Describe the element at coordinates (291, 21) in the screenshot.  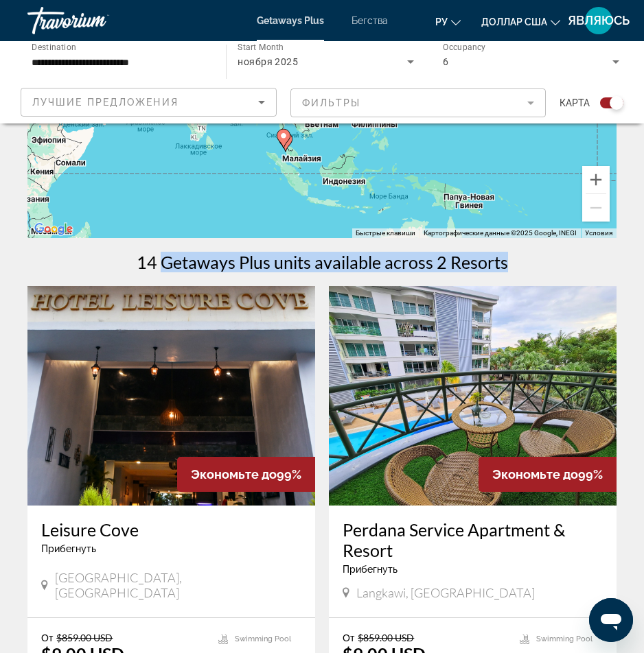
I see `font: Getaways Plus` at that location.